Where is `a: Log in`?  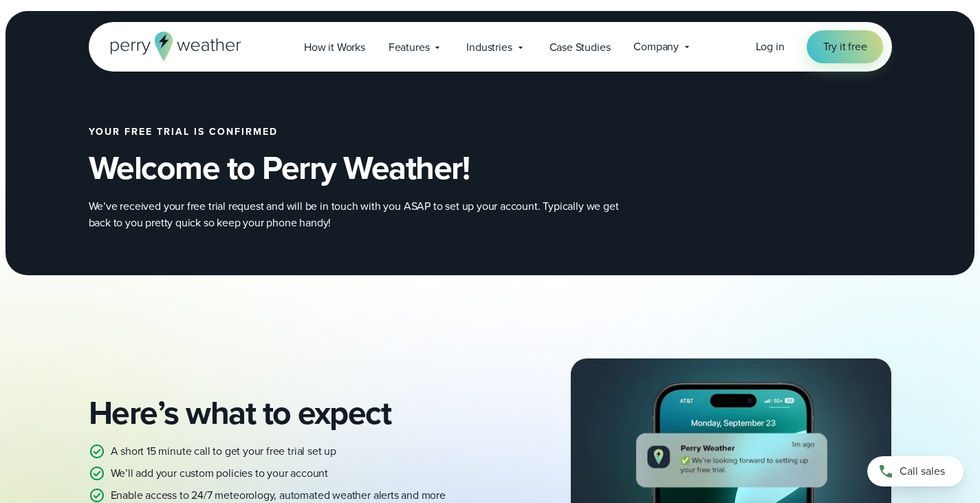
a: Log in is located at coordinates (770, 47).